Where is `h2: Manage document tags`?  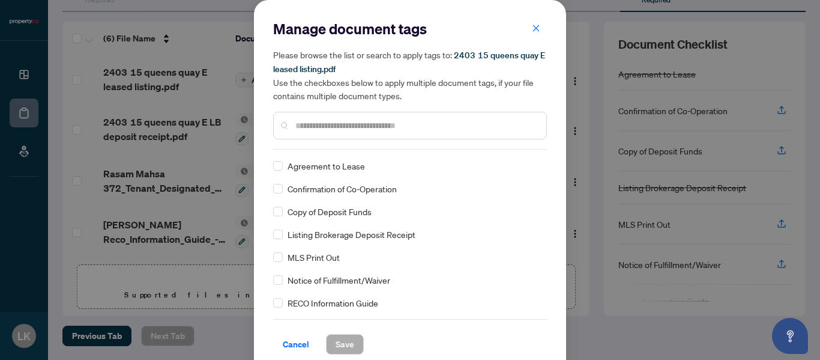 h2: Manage document tags is located at coordinates (410, 29).